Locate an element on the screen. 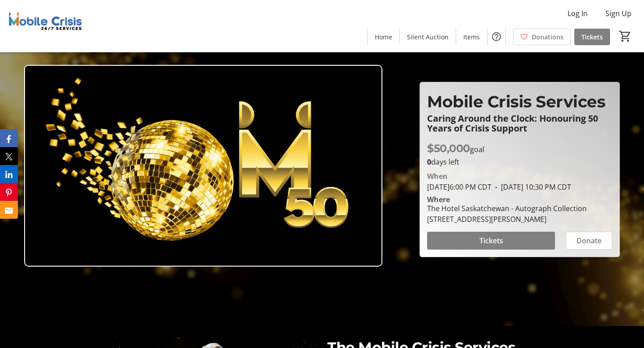 The height and width of the screenshot is (348, 644). span: Home is located at coordinates (384, 37).